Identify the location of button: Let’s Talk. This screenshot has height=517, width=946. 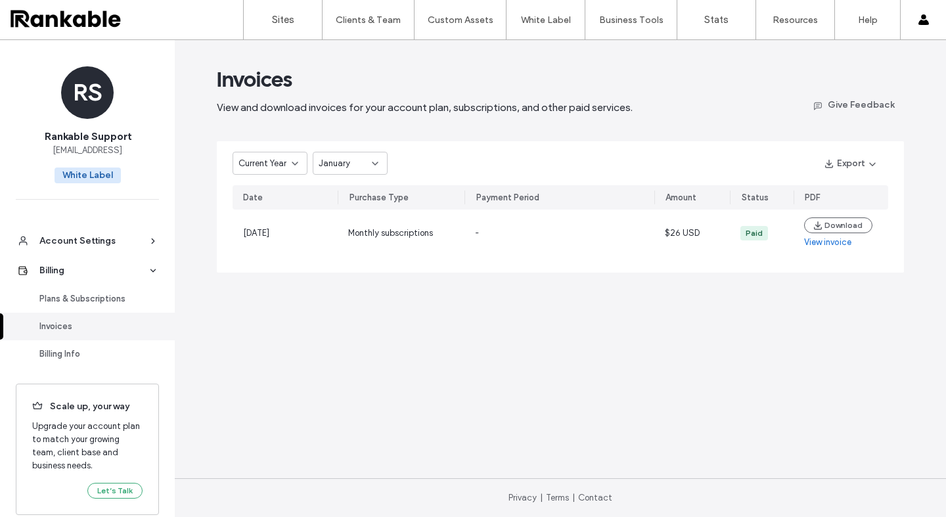
(115, 491).